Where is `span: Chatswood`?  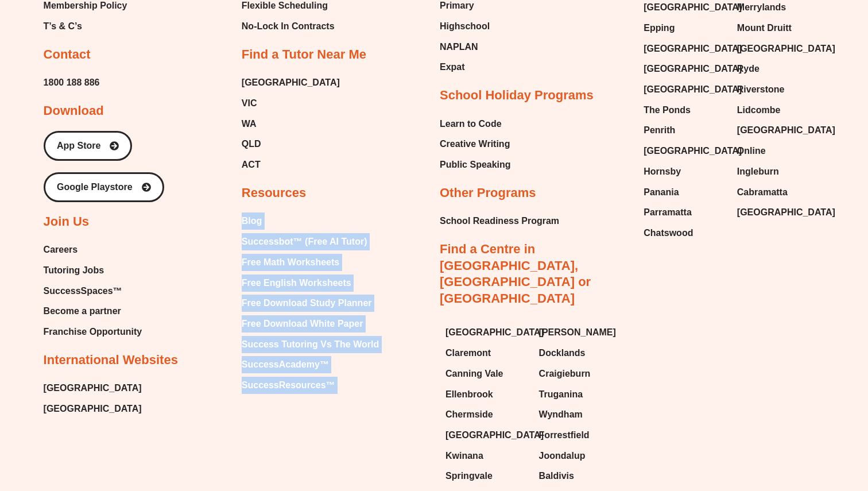 span: Chatswood is located at coordinates (669, 233).